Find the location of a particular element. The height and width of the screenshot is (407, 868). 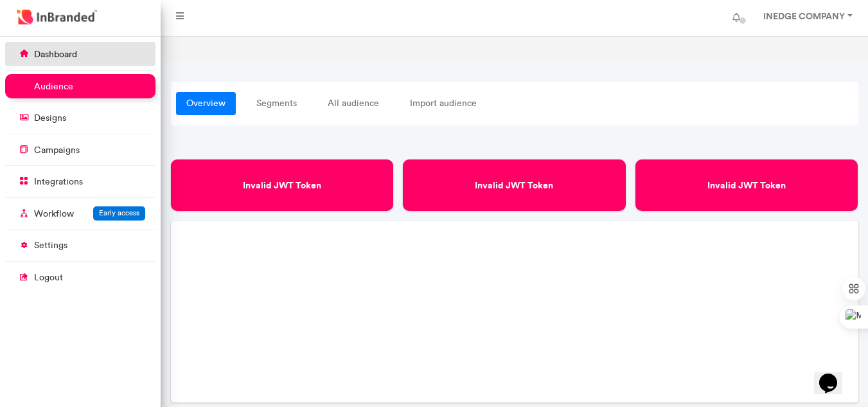

a: dashboard is located at coordinates (80, 54).